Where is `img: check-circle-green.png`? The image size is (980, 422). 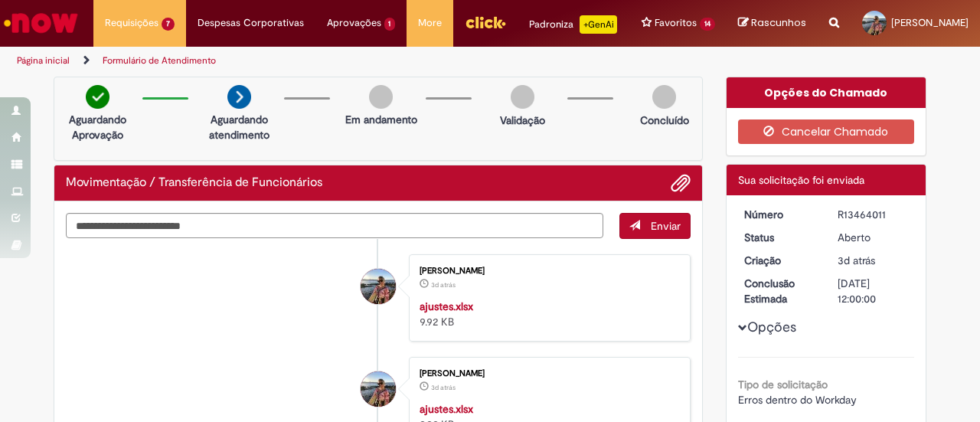 img: check-circle-green.png is located at coordinates (98, 97).